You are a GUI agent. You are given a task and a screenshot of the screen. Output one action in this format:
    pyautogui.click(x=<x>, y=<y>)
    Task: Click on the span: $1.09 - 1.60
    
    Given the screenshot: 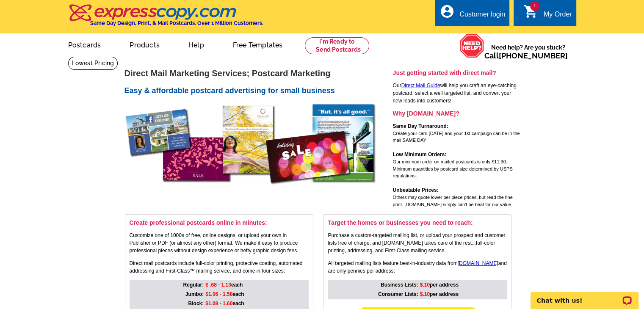 What is the action you would take?
    pyautogui.click(x=219, y=304)
    